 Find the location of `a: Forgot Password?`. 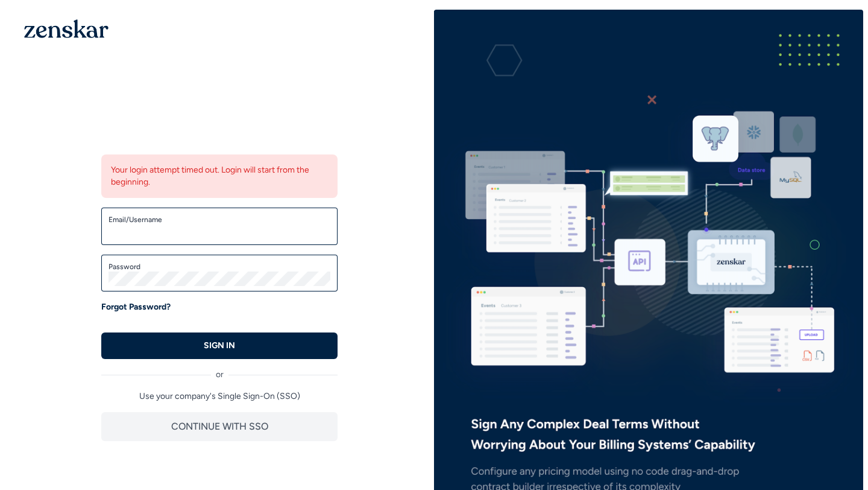

a: Forgot Password? is located at coordinates (136, 307).